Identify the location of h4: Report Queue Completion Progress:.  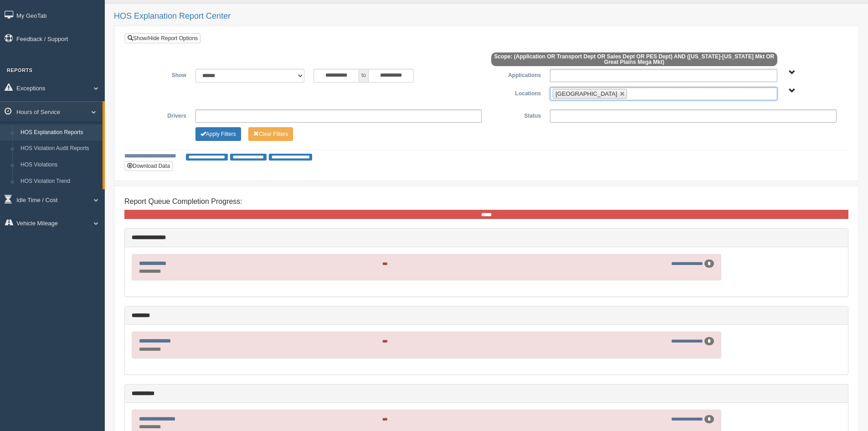
(486, 202).